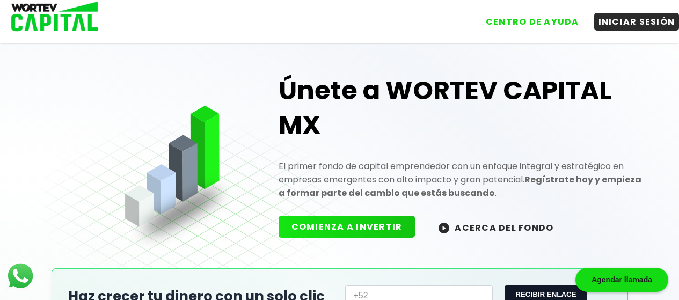 This screenshot has height=300, width=679. Describe the element at coordinates (622, 280) in the screenshot. I see `div: Agendar llamada` at that location.